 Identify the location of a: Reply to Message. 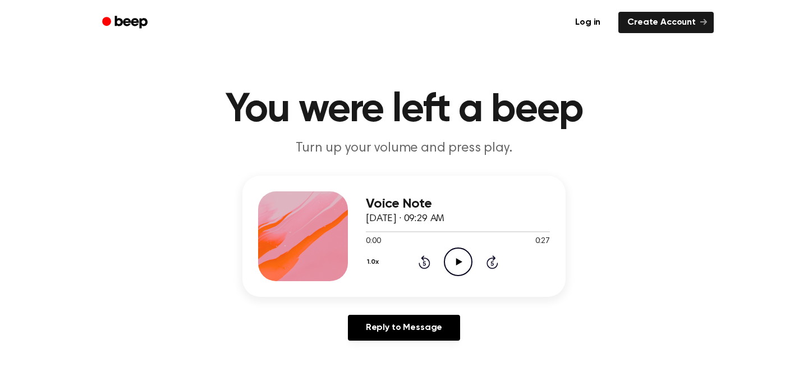
(404, 328).